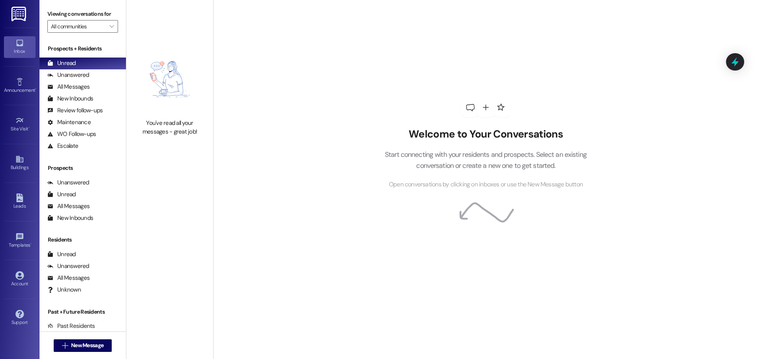 The height and width of the screenshot is (359, 758). I want to click on a: Support, so click(20, 318).